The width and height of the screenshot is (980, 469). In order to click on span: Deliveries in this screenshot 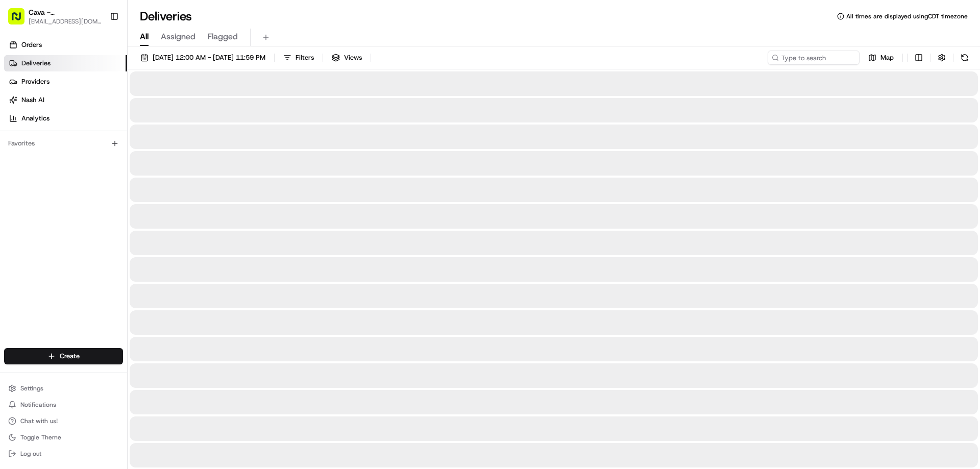, I will do `click(36, 63)`.